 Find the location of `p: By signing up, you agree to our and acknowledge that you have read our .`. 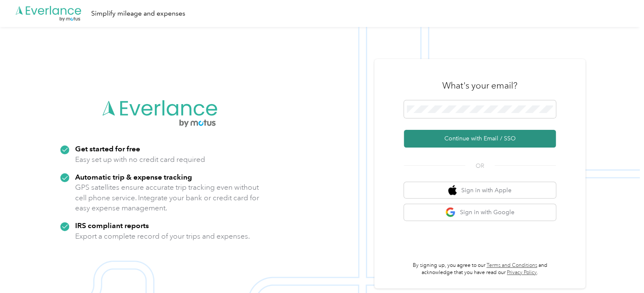

p: By signing up, you agree to our and acknowledge that you have read our . is located at coordinates (480, 269).